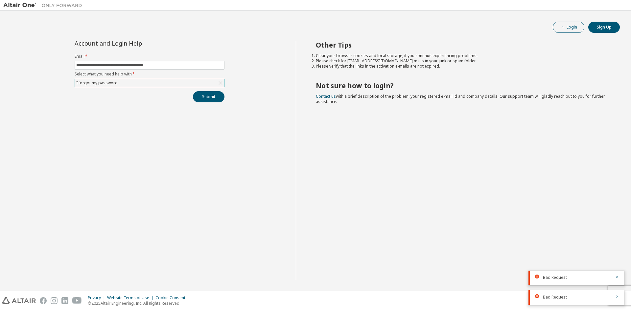  What do you see at coordinates (462, 56) in the screenshot?
I see `li: Clear your browser cookies and local storage, if you continue experiencing problems.` at bounding box center [462, 56].